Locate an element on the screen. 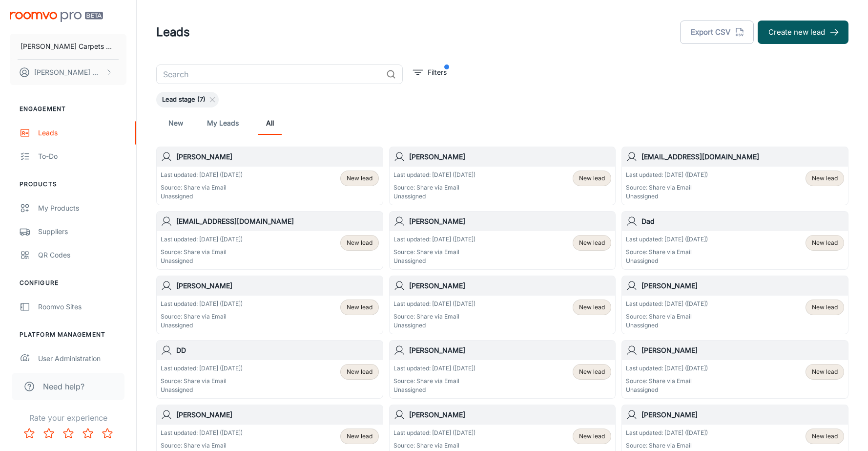  h6: Dad is located at coordinates (743, 221).